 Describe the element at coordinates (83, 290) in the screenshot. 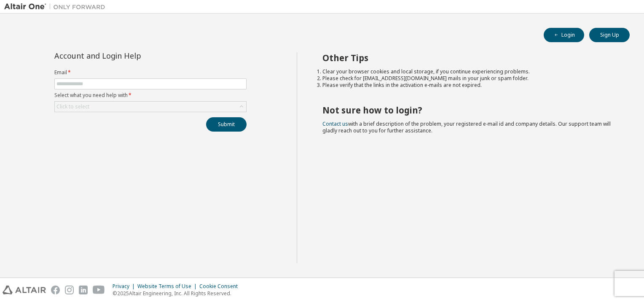

I see `img: linkedin.svg` at that location.